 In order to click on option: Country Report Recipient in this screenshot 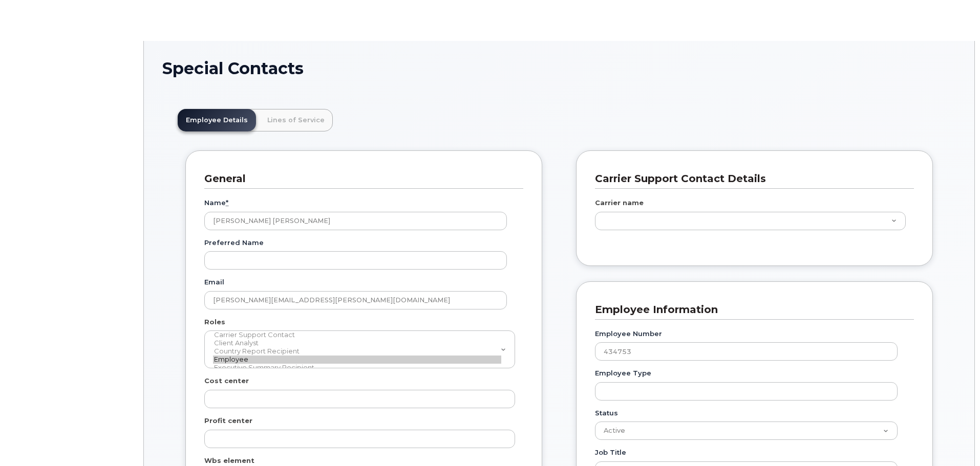, I will do `click(357, 351)`.